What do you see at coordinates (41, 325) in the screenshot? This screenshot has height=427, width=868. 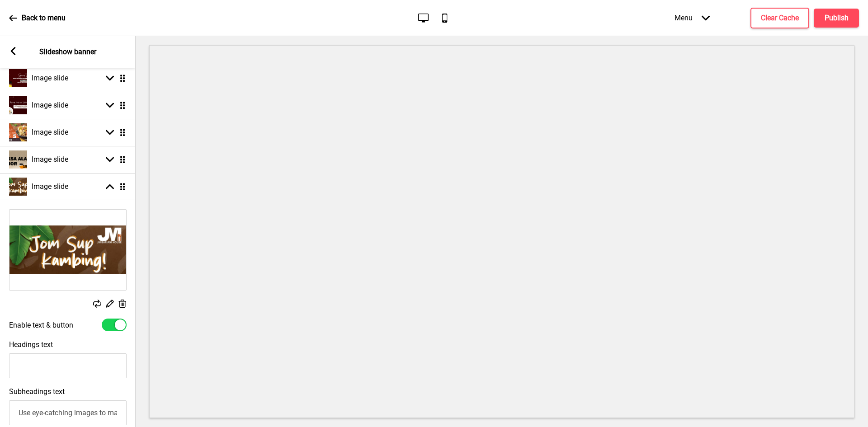 I see `label: Enable text & button` at bounding box center [41, 325].